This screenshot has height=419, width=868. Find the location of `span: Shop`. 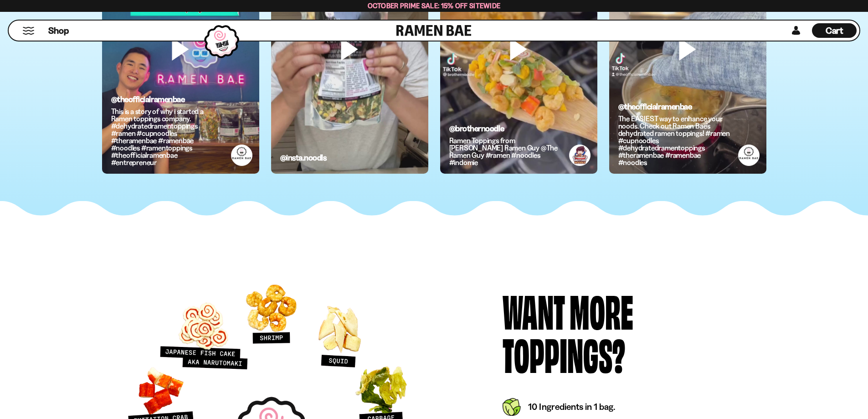

span: Shop is located at coordinates (59, 30).